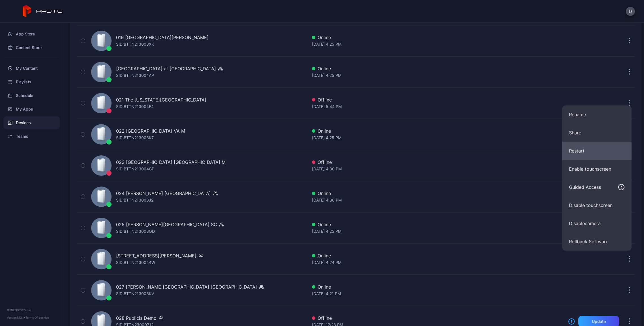 This screenshot has width=644, height=326. Describe the element at coordinates (31, 68) in the screenshot. I see `div: My Content` at that location.